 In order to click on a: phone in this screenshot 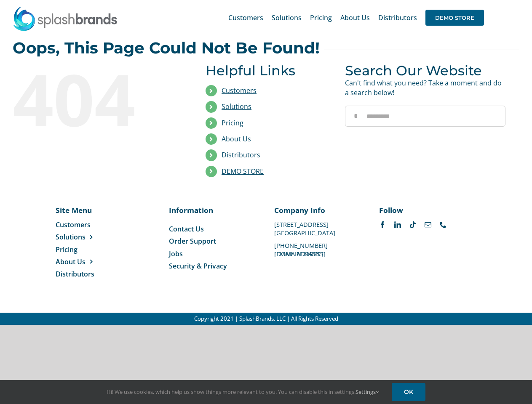, I will do `click(443, 225)`.